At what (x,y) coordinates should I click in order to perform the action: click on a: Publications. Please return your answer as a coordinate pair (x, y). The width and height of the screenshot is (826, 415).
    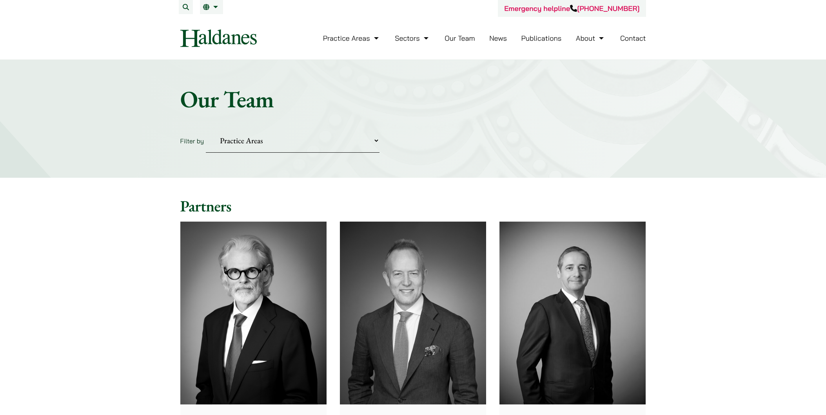
    Looking at the image, I should click on (541, 38).